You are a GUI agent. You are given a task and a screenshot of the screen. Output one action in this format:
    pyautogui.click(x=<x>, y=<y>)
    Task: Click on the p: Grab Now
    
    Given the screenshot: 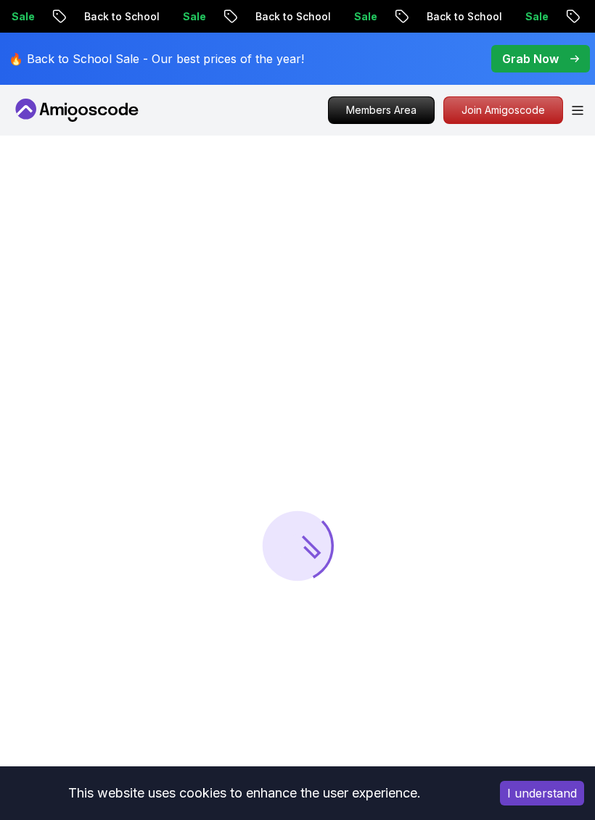 What is the action you would take?
    pyautogui.click(x=530, y=59)
    